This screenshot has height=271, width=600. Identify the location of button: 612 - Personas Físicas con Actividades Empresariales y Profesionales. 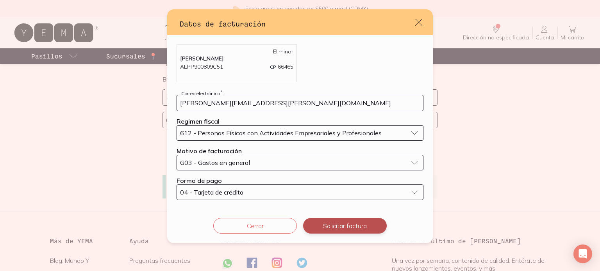
(300, 133).